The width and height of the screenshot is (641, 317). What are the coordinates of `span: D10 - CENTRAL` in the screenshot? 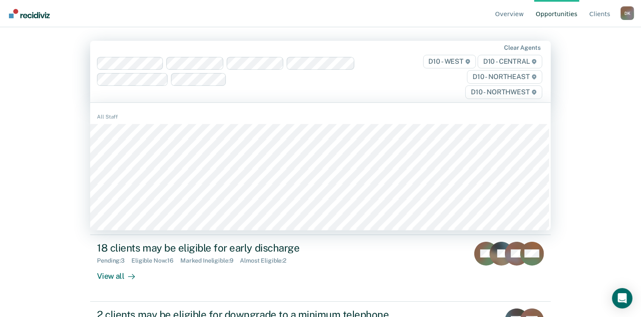 It's located at (510, 62).